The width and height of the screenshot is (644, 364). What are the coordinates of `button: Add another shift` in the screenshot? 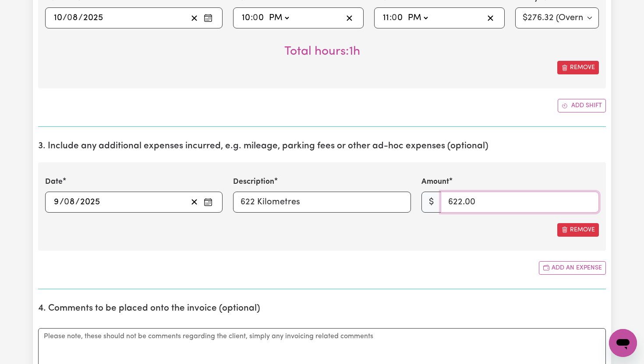 It's located at (581, 105).